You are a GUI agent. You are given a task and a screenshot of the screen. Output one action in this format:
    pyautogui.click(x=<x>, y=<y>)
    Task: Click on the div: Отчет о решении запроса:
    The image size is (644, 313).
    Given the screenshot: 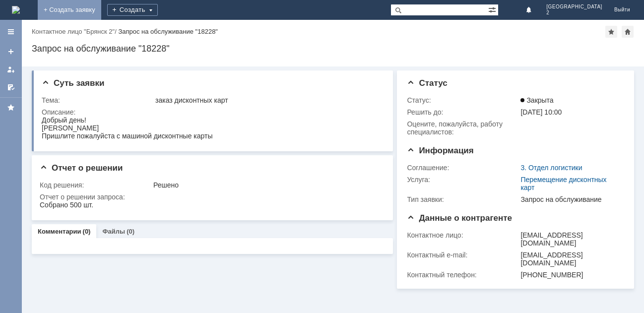 What is the action you would take?
    pyautogui.click(x=210, y=197)
    